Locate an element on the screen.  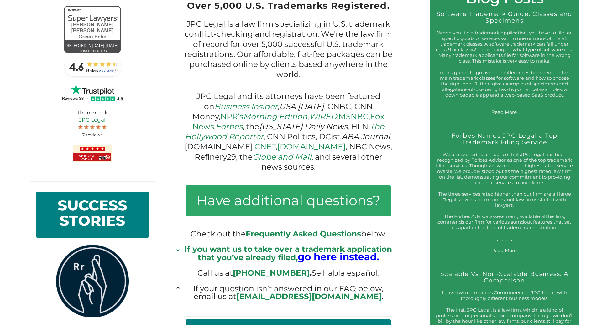
a: Communer is located at coordinates (507, 293).